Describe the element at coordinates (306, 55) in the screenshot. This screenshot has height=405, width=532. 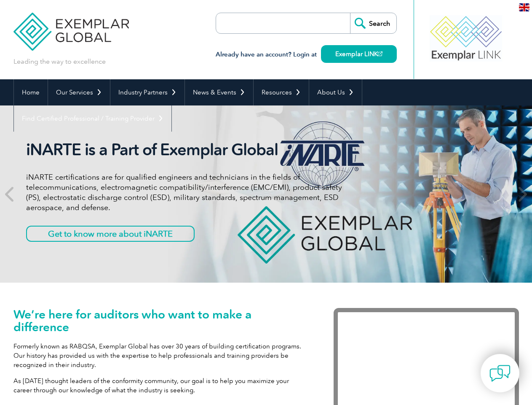
I see `h3: Already have an account? Login at` at that location.